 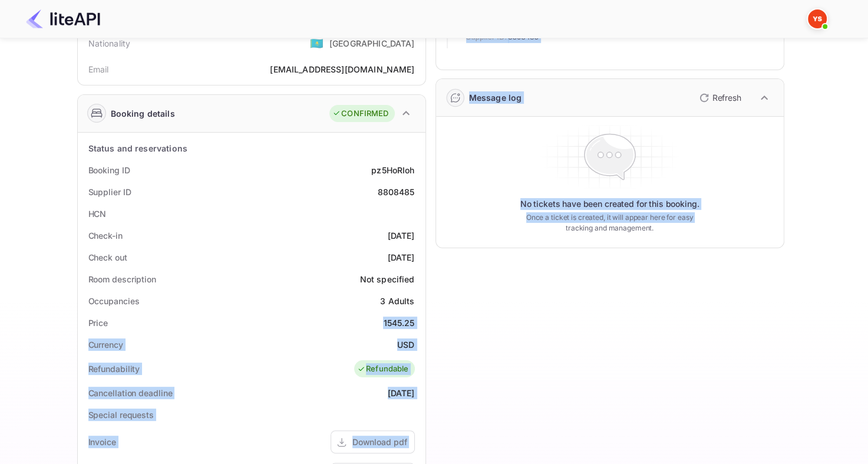 What do you see at coordinates (360, 114) in the screenshot?
I see `div: CONFIRMED` at bounding box center [360, 114].